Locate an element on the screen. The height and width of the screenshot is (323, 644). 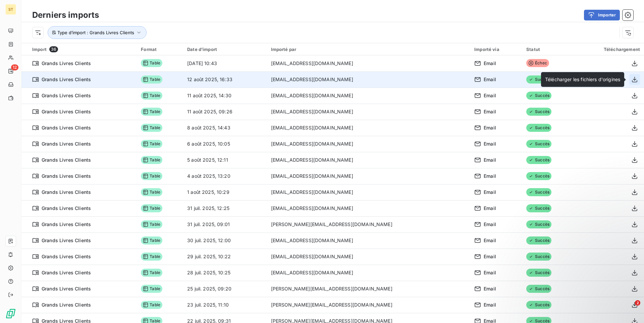
div: ST is located at coordinates (11, 10).